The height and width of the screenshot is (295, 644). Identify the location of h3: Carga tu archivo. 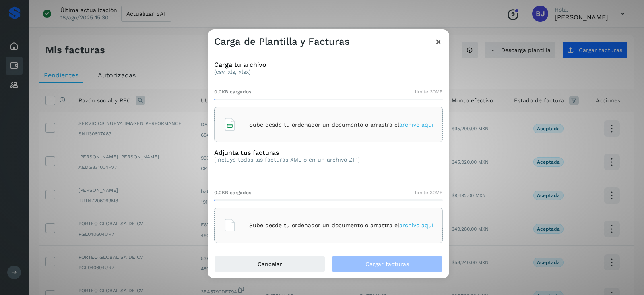
(329, 65).